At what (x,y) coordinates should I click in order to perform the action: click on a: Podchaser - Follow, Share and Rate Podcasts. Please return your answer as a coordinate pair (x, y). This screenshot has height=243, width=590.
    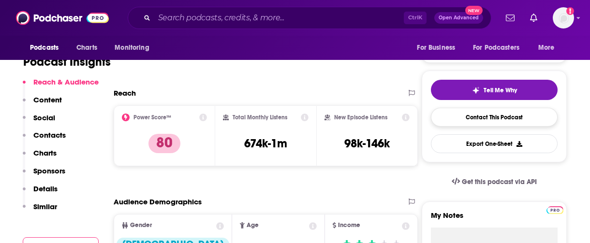
    Looking at the image, I should click on (62, 18).